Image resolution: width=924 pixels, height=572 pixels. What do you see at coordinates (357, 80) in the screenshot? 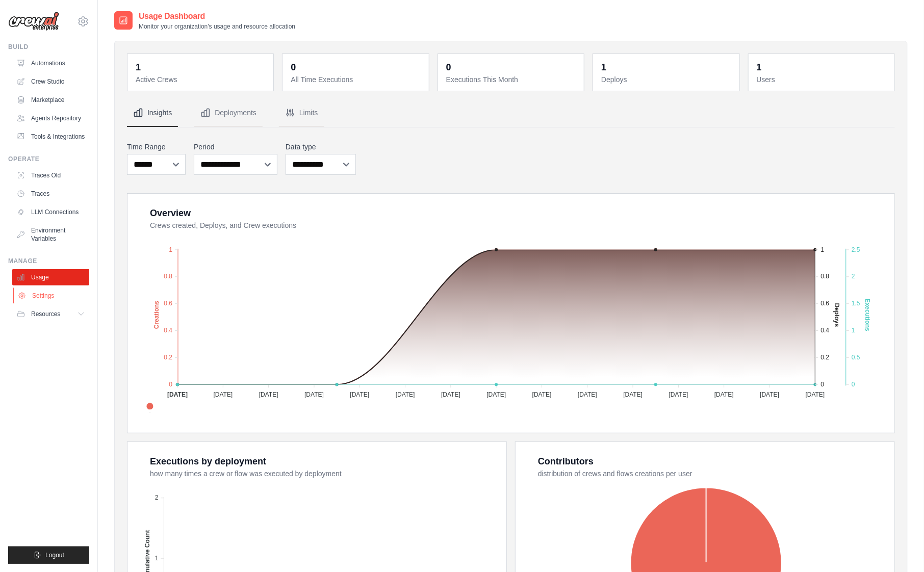
I see `dt: All Time Executions` at bounding box center [357, 80].